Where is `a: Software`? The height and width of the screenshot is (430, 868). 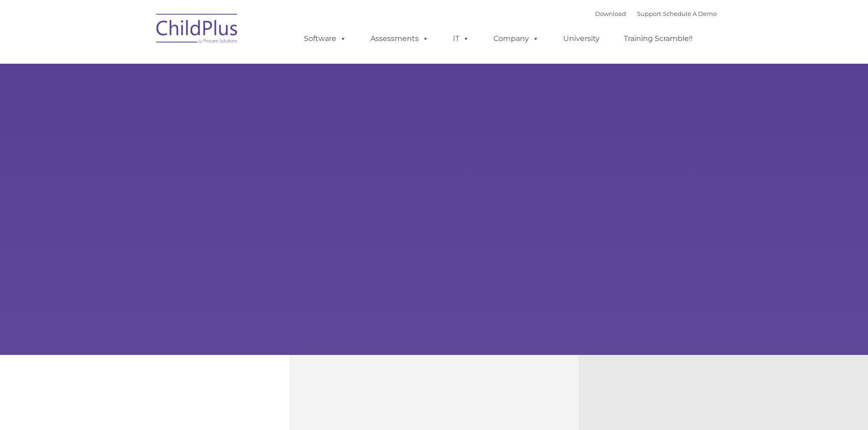
a: Software is located at coordinates (325, 39).